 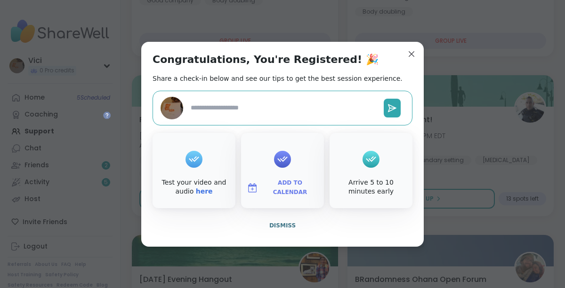 I want to click on div: Test your video and audio, so click(x=194, y=187).